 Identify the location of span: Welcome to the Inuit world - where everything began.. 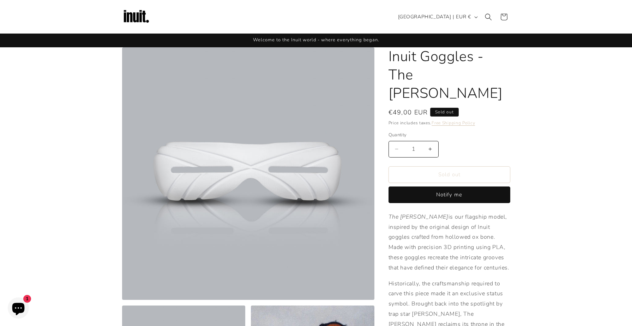
(316, 40).